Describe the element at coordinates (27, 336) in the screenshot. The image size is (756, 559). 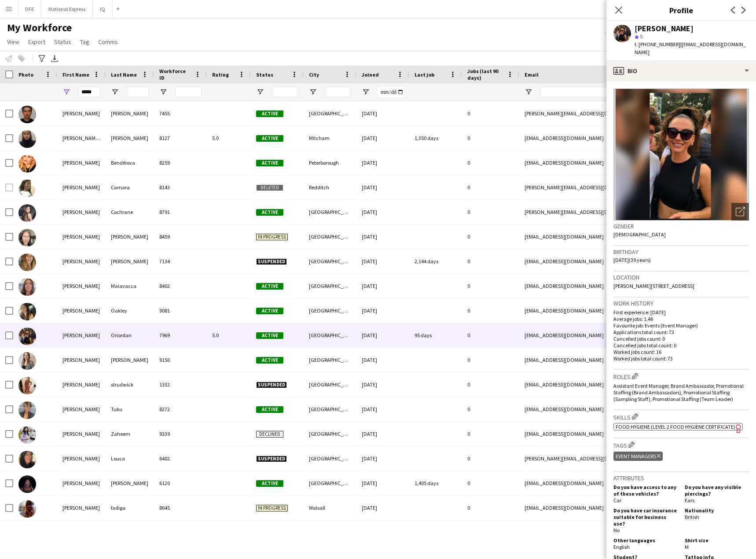
I see `img: Maria Oriordan` at that location.